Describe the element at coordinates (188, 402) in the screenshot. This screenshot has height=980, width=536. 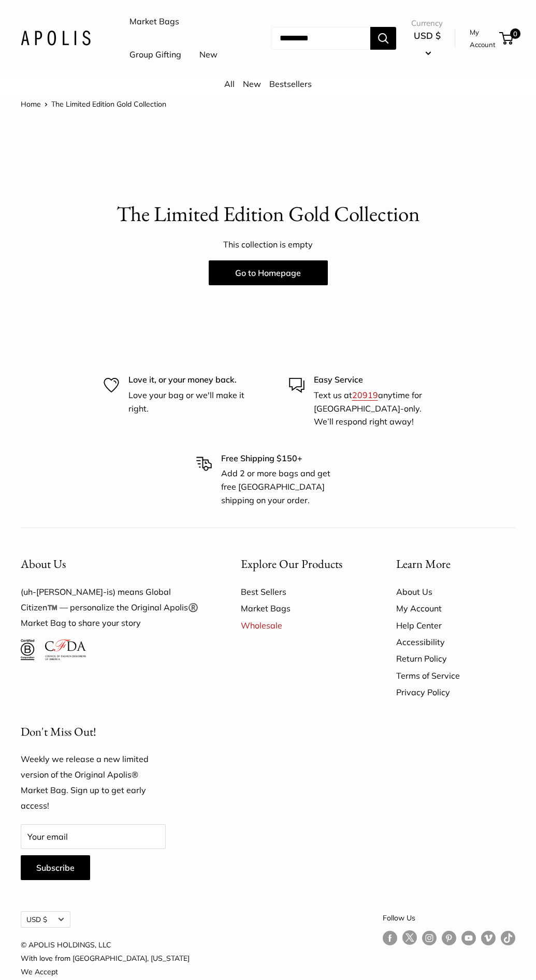
I see `p: Love your bag or we'll make it right.` at that location.